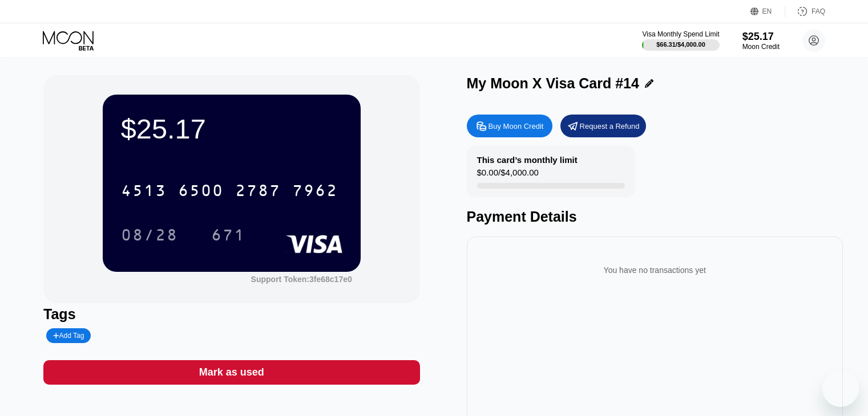  Describe the element at coordinates (229, 190) in the screenshot. I see `div: 4513650027877962` at that location.